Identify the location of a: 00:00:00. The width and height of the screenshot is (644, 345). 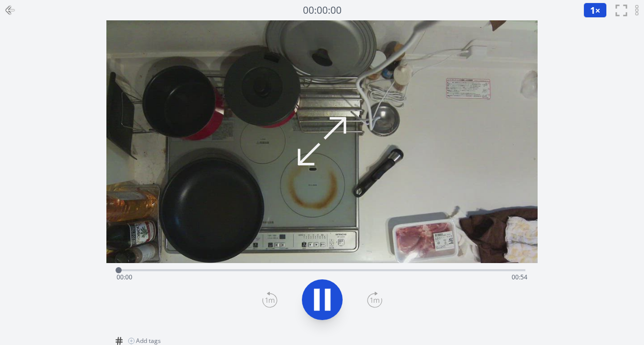
(322, 10).